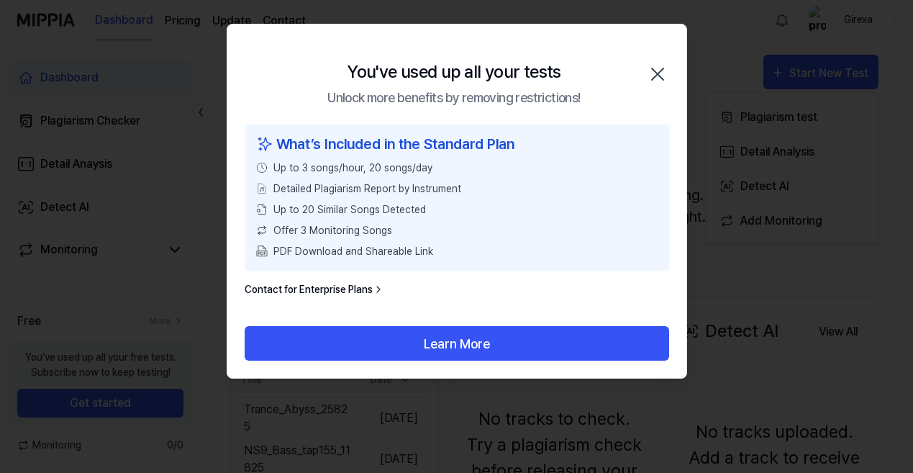  What do you see at coordinates (350, 209) in the screenshot?
I see `span: Up to 20 Similar Songs Detected` at bounding box center [350, 209].